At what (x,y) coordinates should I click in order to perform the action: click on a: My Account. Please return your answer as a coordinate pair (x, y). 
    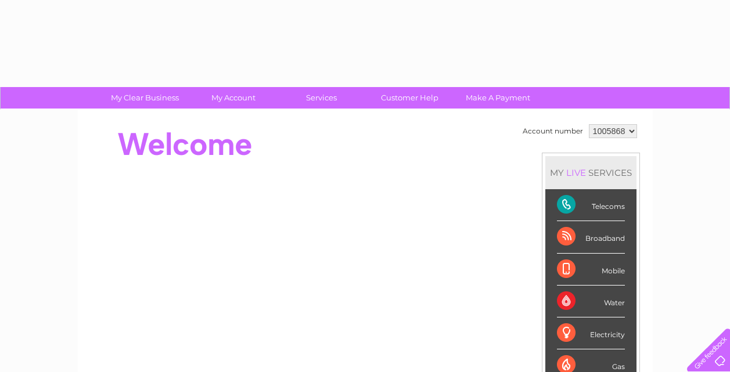
    Looking at the image, I should click on (233, 98).